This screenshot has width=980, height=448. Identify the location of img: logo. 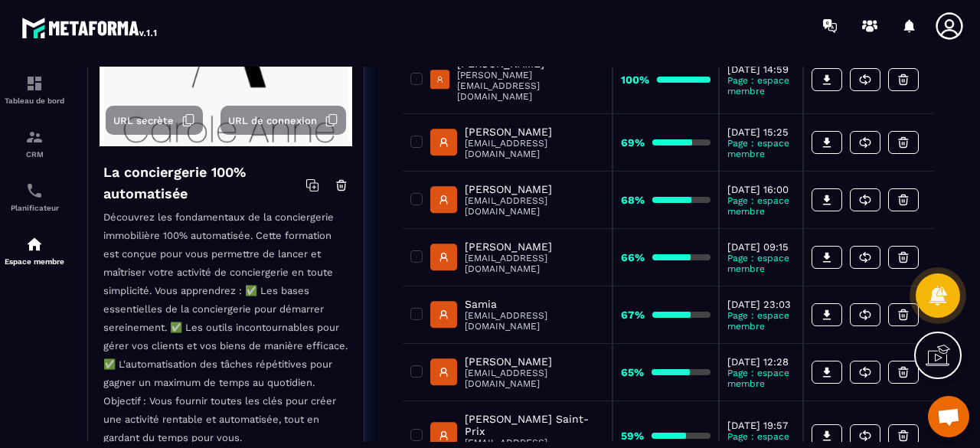
(90, 28).